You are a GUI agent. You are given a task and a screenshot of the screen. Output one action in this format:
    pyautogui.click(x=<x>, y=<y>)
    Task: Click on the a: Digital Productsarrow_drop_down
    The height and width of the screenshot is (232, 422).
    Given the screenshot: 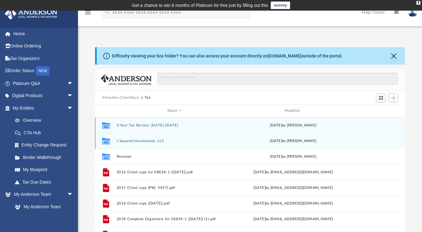 What is the action you would take?
    pyautogui.click(x=43, y=96)
    